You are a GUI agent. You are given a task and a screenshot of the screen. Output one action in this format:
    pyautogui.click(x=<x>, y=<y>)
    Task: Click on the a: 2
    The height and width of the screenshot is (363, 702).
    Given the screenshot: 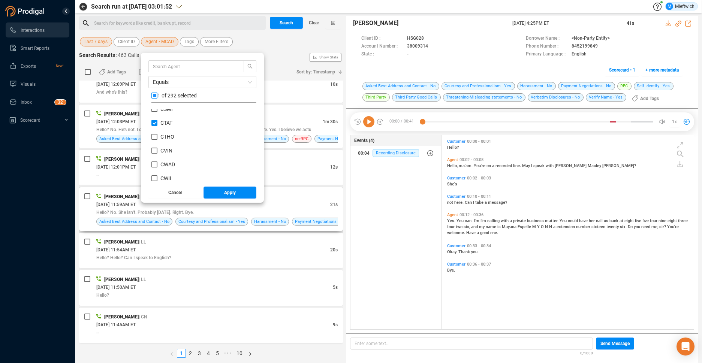 What is the action you would take?
    pyautogui.click(x=190, y=353)
    